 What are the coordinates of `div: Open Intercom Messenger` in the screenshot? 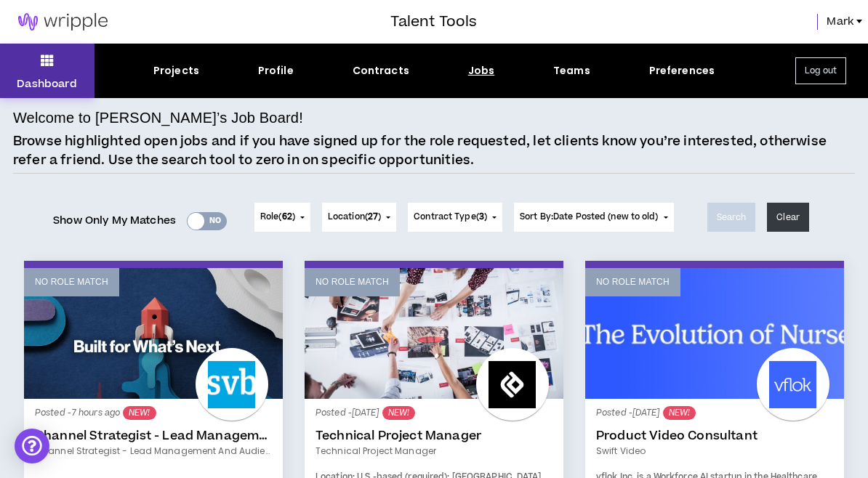 It's located at (32, 446).